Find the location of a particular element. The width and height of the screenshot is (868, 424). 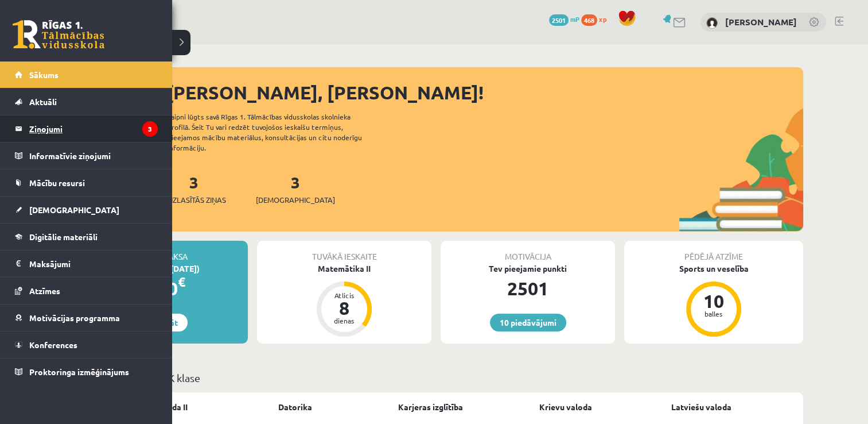

a: Krievu valoda is located at coordinates (566, 407).